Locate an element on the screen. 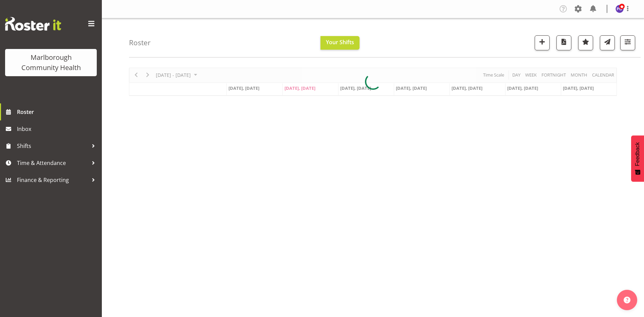  button: Add a new shift is located at coordinates (542, 43).